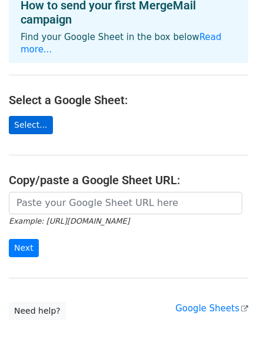 The image size is (257, 339). I want to click on a: Read more..., so click(121, 43).